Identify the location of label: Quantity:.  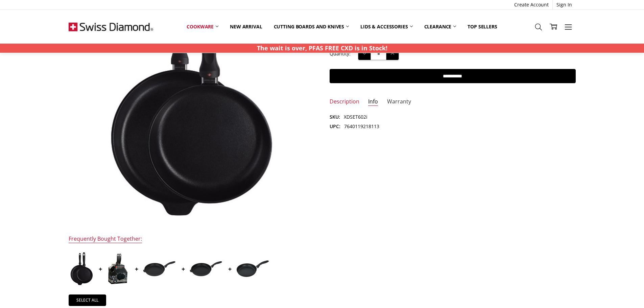
(340, 54).